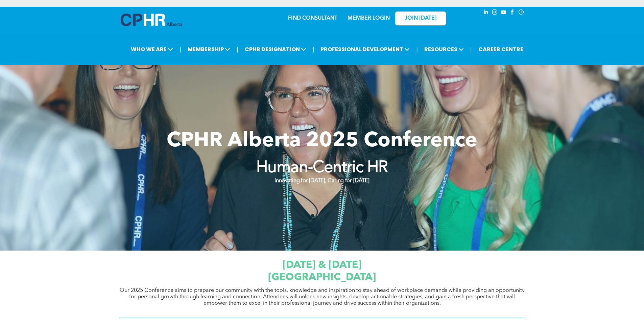 This screenshot has width=644, height=320. What do you see at coordinates (322, 297) in the screenshot?
I see `span: Our 2025 Conference aims to prepare our community with the tools, knowledge and inspiration to st...` at bounding box center [322, 297].